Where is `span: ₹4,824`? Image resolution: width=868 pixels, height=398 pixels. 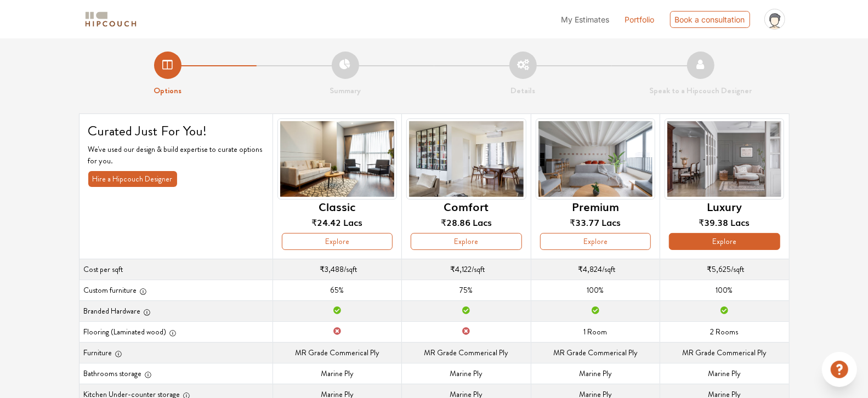 span: ₹4,824 is located at coordinates (590, 269).